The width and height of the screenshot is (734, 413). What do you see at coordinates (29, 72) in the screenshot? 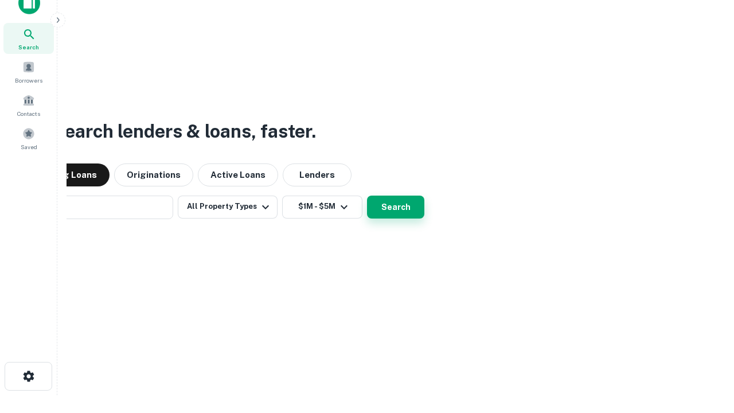
I see `a: Borrowers` at bounding box center [29, 72].